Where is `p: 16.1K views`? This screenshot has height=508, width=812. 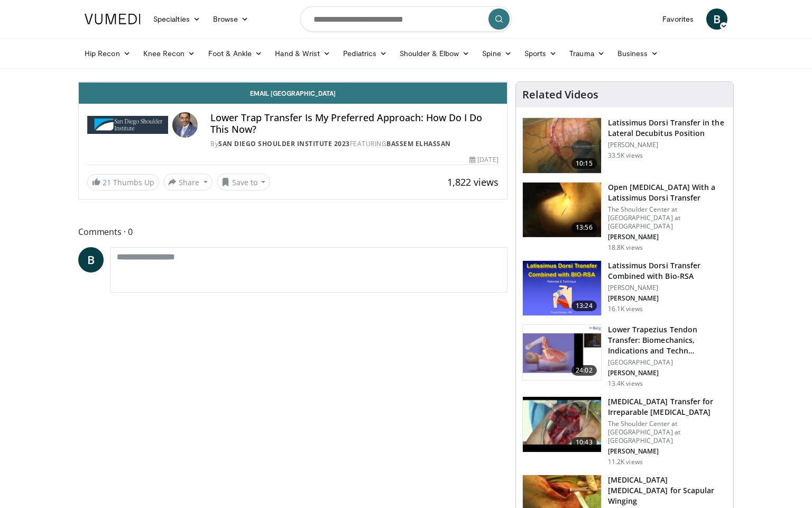
p: 16.1K views is located at coordinates (626, 309).